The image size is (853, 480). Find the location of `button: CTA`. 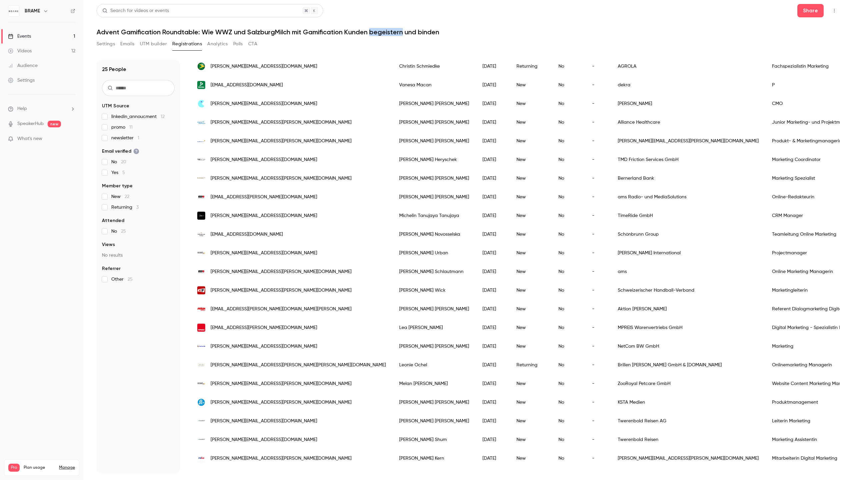

button: CTA is located at coordinates (253, 44).